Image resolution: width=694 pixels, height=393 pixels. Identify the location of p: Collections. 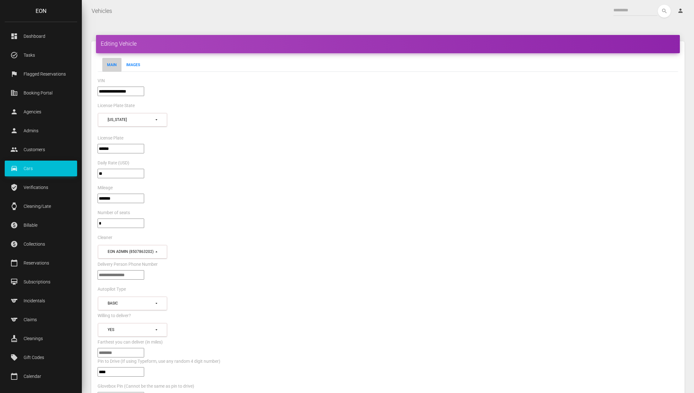
(41, 244).